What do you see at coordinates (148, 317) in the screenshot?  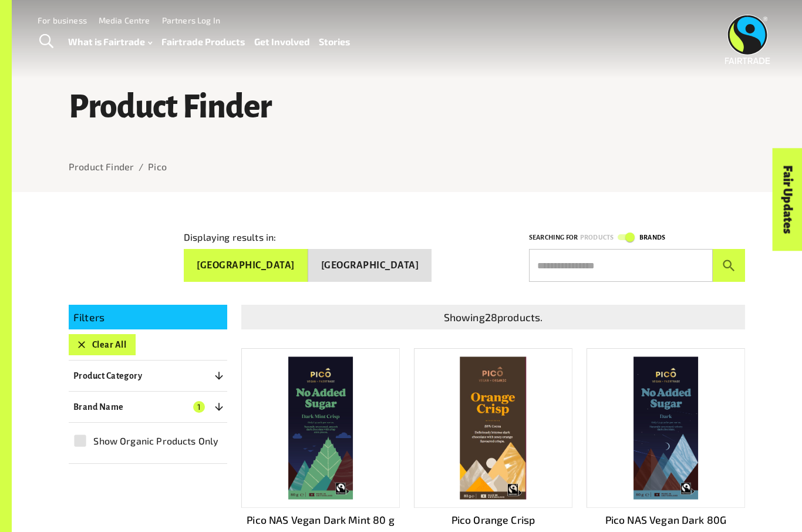 I see `p: Filters` at bounding box center [148, 317].